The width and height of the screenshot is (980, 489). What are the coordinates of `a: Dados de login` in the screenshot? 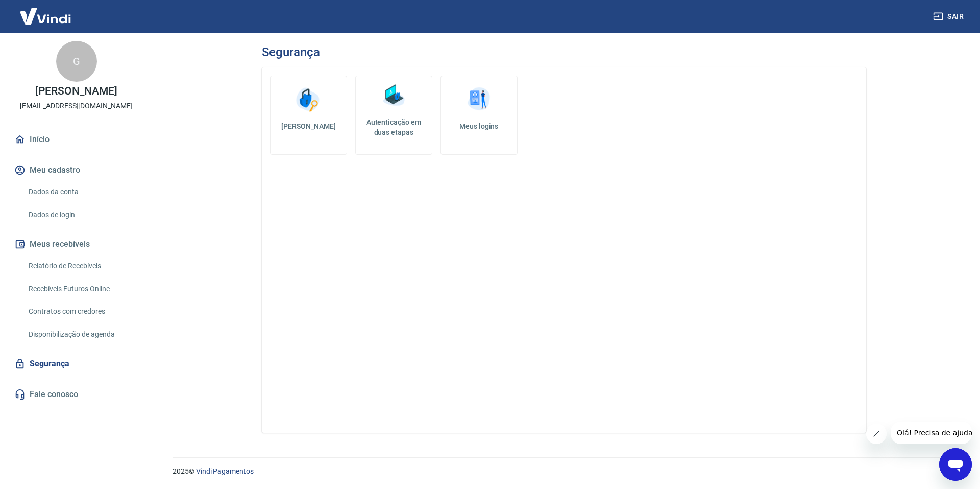 It's located at (82, 215).